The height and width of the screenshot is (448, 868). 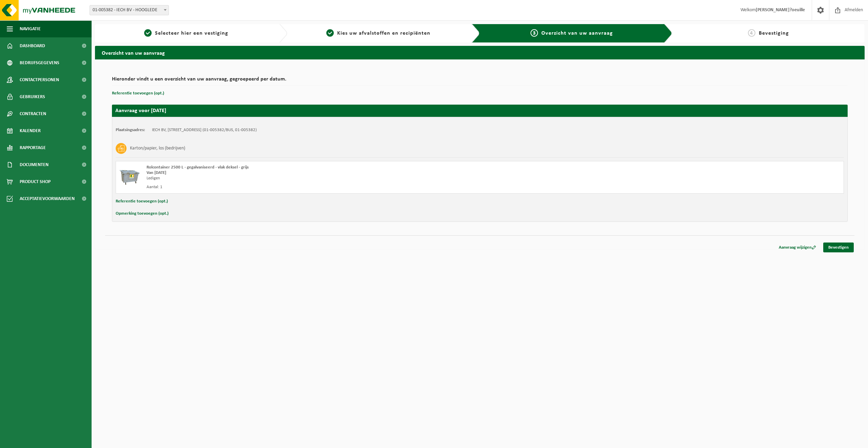 What do you see at coordinates (797, 247) in the screenshot?
I see `a: Aanvraag wijzigen` at bounding box center [797, 247].